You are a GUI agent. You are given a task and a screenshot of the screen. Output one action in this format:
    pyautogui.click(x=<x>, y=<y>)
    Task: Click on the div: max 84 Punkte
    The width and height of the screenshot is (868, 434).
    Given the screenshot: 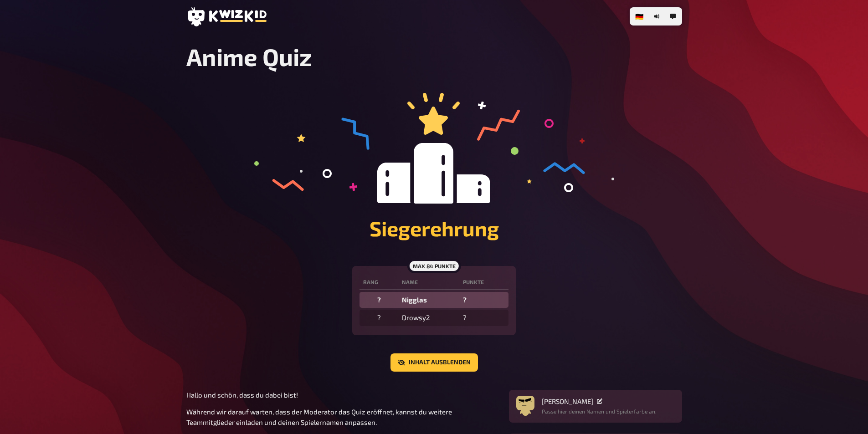 What is the action you would take?
    pyautogui.click(x=434, y=266)
    